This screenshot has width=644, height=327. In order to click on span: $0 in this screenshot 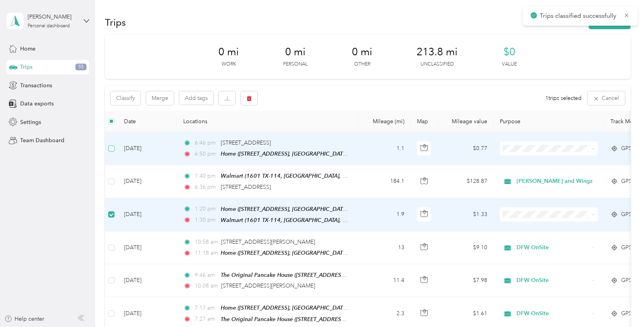, I will do `click(509, 52)`.